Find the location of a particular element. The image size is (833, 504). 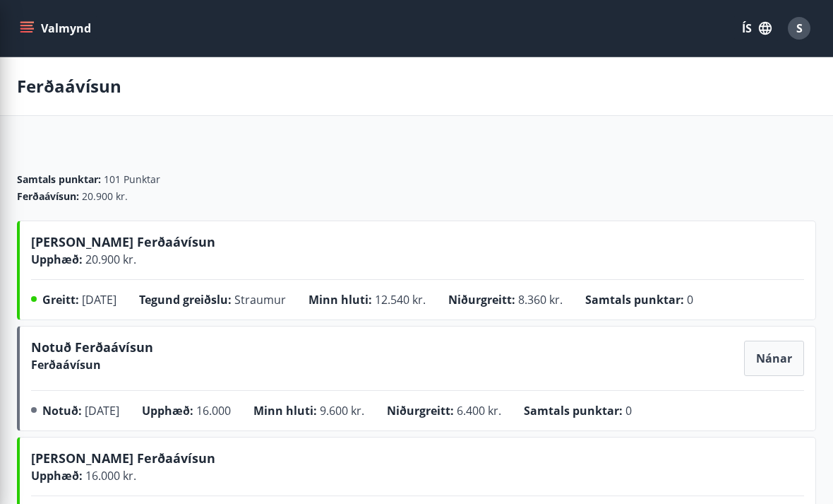

span: Notuð Ferðaávísun is located at coordinates (92, 350).